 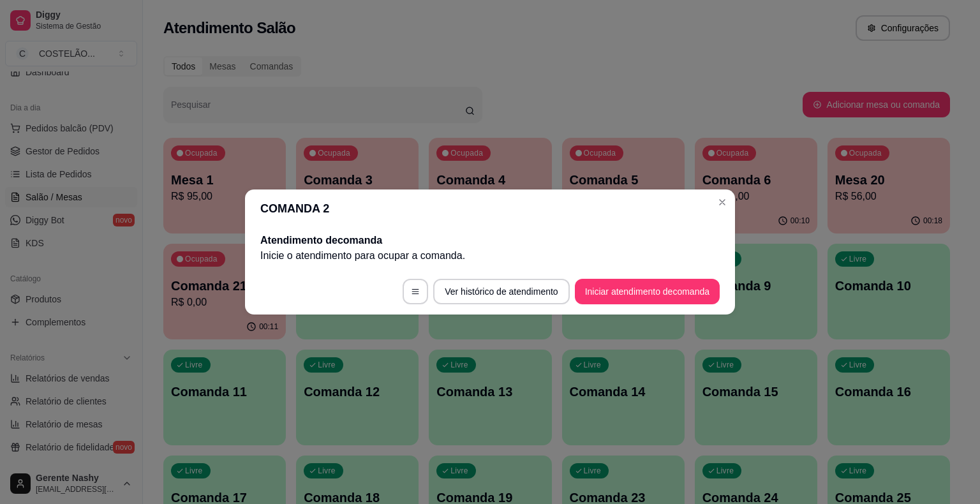 I want to click on p: Inicie o atendimento para ocupar a comanda ., so click(x=490, y=256).